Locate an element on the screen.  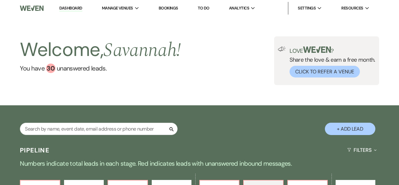
a: To Do is located at coordinates (204, 8).